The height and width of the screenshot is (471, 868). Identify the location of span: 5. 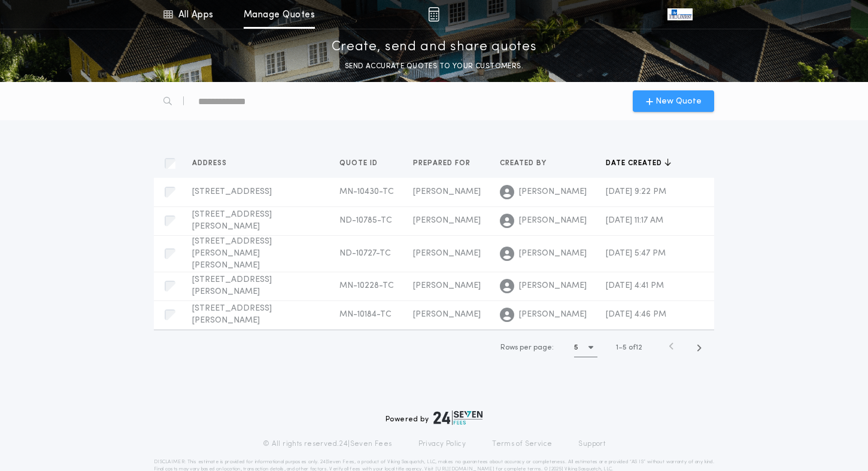
(625, 348).